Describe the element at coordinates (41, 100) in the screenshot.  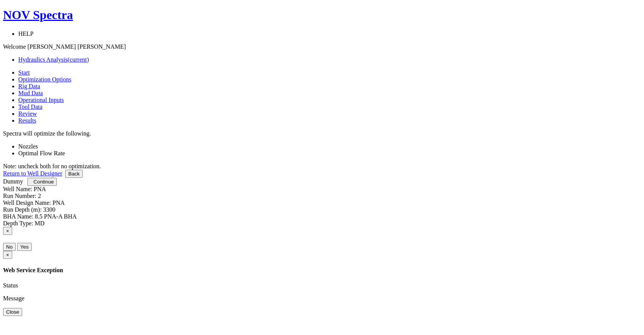
I see `span: Operational Inputs` at that location.